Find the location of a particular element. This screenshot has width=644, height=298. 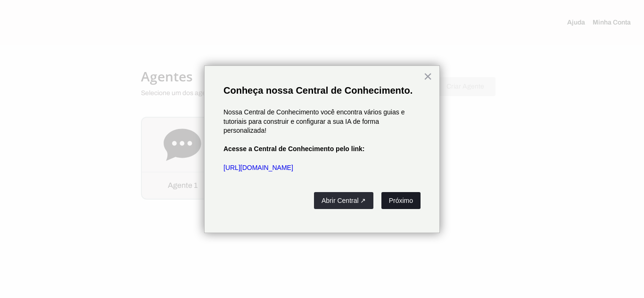

button: Próximo is located at coordinates (400, 201).